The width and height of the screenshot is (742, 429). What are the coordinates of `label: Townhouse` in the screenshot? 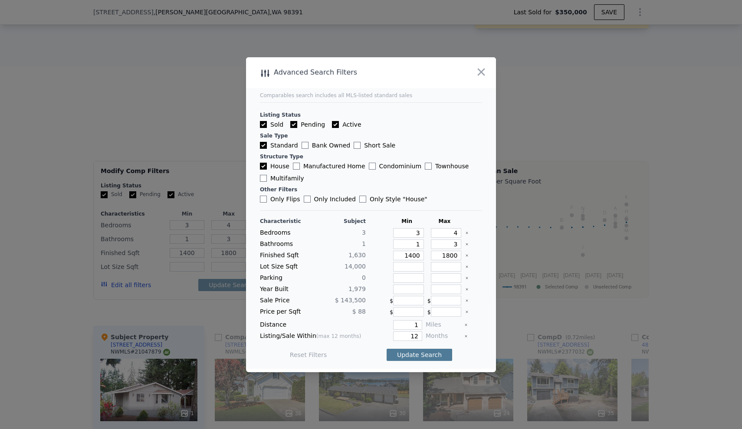 It's located at (447, 166).